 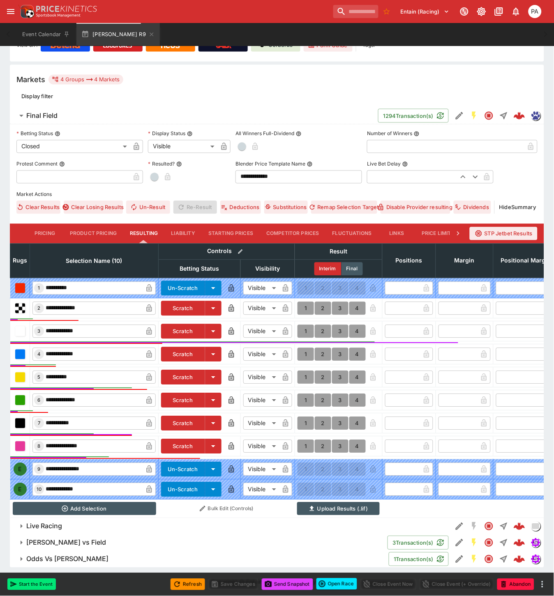 I want to click on button: Notifications, so click(x=516, y=11).